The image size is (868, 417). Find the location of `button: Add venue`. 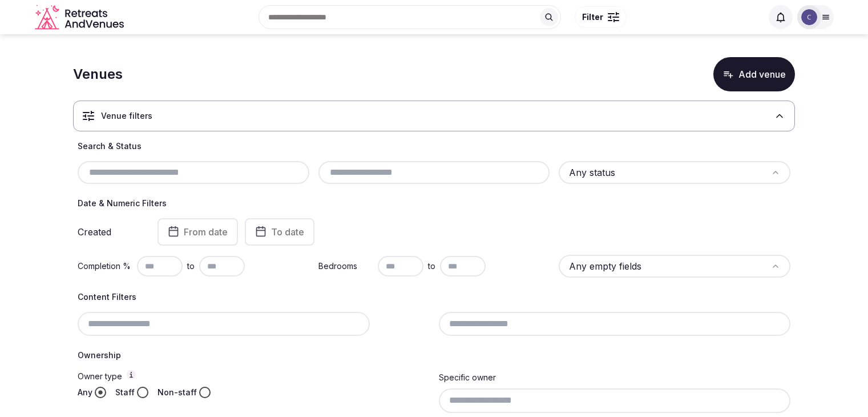

button: Add venue is located at coordinates (754, 74).